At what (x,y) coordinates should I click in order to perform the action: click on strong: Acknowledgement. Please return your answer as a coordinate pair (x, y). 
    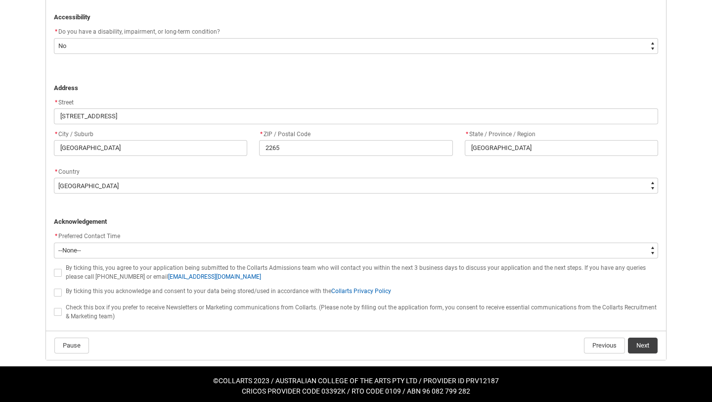
    Looking at the image, I should click on (80, 221).